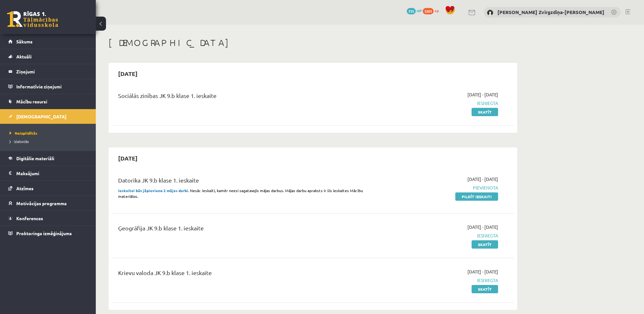  What do you see at coordinates (52, 86) in the screenshot?
I see `legend: Informatīvie ziņojumi` at bounding box center [52, 86].